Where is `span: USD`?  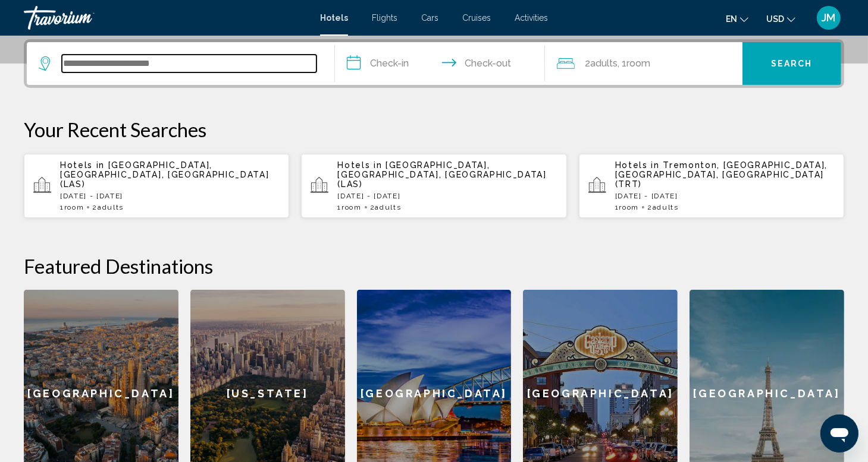
span: USD is located at coordinates (775, 19).